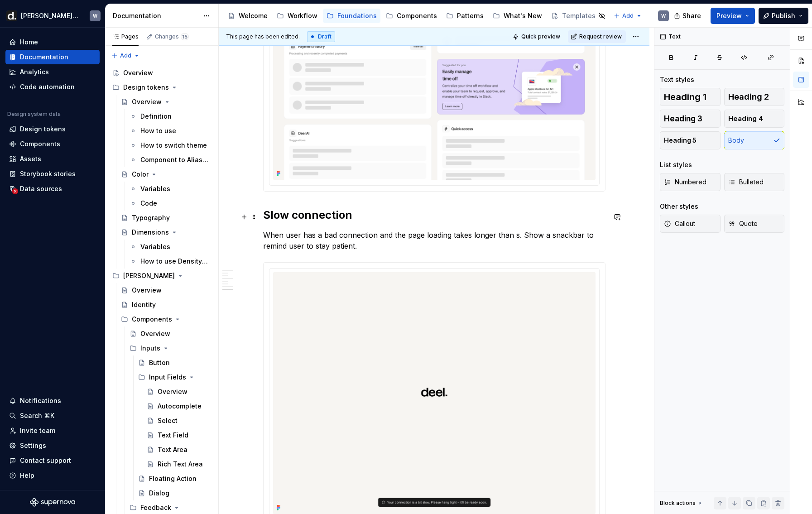 The height and width of the screenshot is (514, 812). I want to click on button: Add, so click(628, 16).